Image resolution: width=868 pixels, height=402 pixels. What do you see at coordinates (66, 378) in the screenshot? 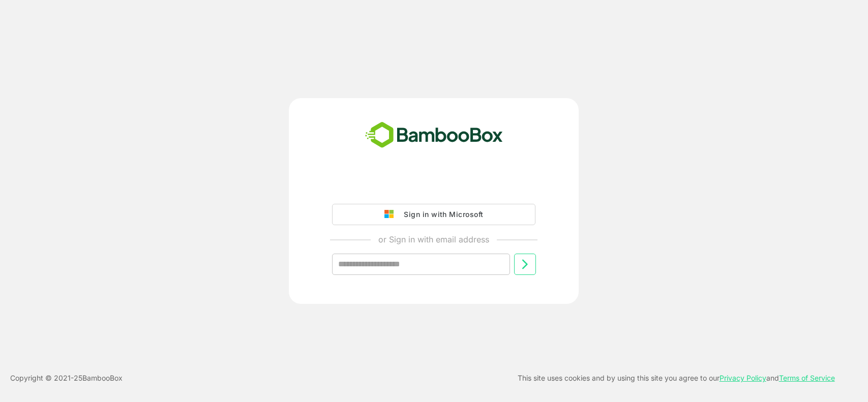
I see `p: Copyright © 2021- 25 BambooBox` at bounding box center [66, 378].